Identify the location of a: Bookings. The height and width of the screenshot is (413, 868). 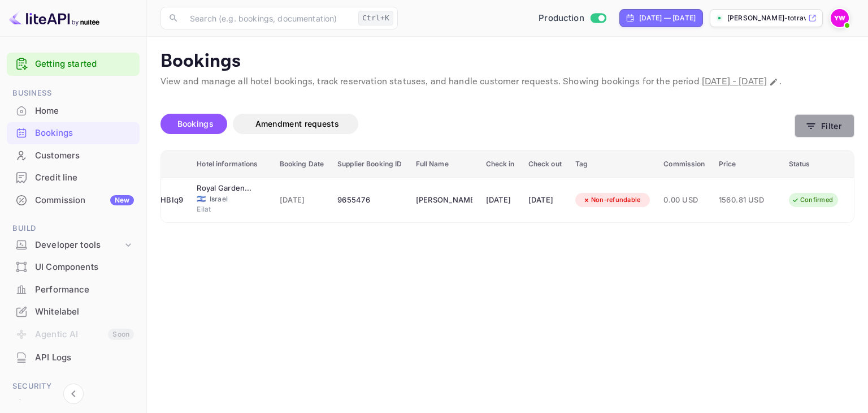
(73, 132).